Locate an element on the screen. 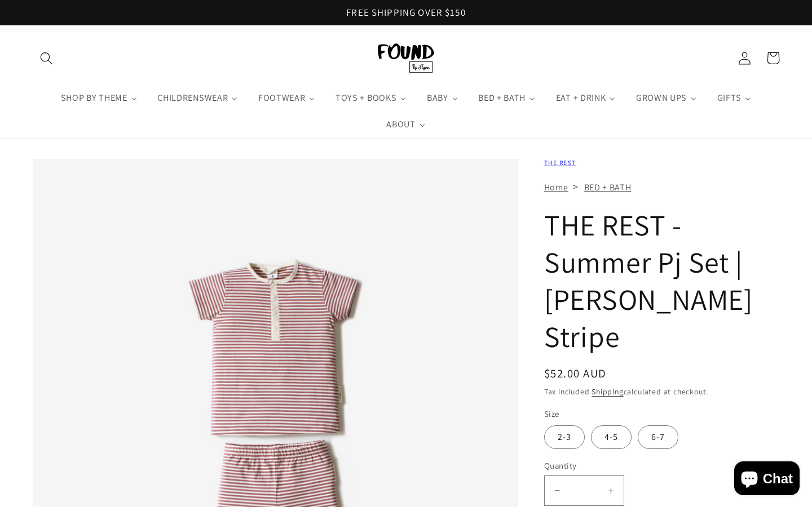 The width and height of the screenshot is (812, 507). a: GROWN UPS is located at coordinates (666, 98).